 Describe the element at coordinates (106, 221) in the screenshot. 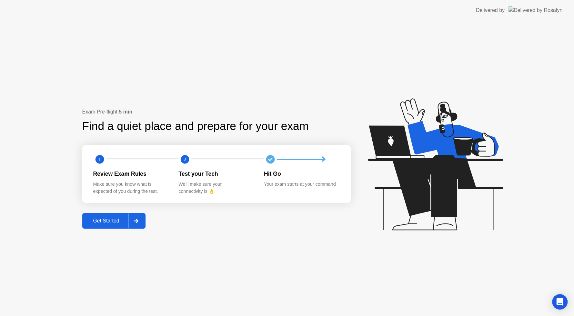

I see `div: Get Started` at that location.